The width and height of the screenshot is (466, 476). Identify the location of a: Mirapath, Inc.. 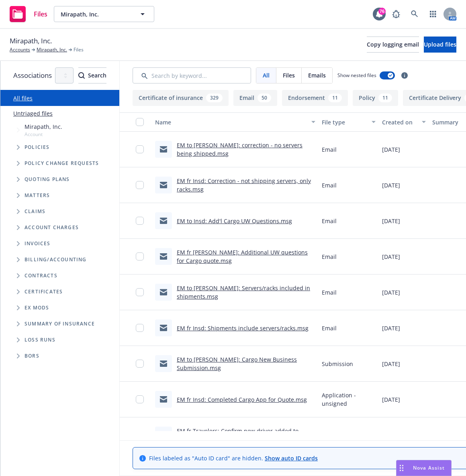
(52, 50).